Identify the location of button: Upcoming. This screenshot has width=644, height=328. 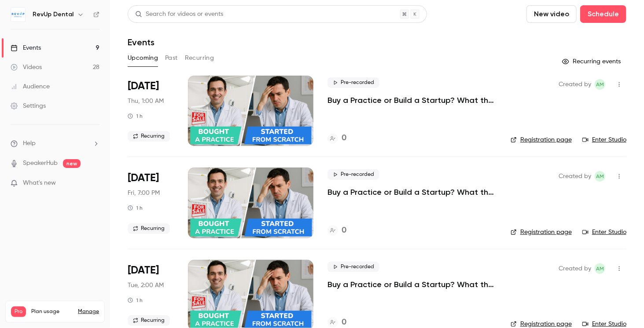
(143, 58).